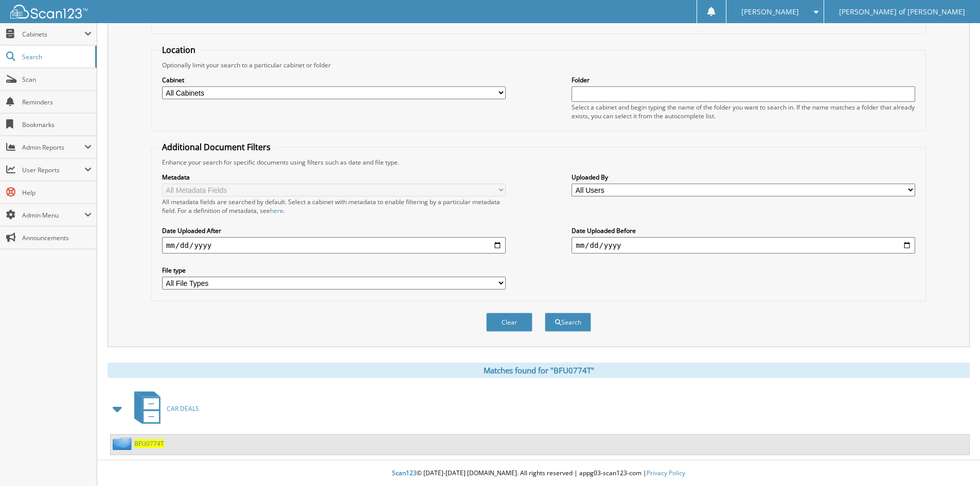  I want to click on span: Admin Reports, so click(53, 147).